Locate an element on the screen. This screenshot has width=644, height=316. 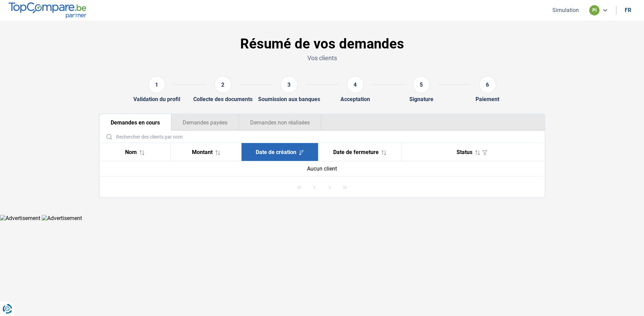
div: Validation du profil is located at coordinates (156, 99).